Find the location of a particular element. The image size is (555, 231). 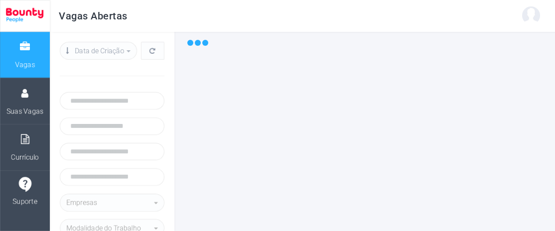

img: Imagem do logo da bounty people. is located at coordinates (24, 15).